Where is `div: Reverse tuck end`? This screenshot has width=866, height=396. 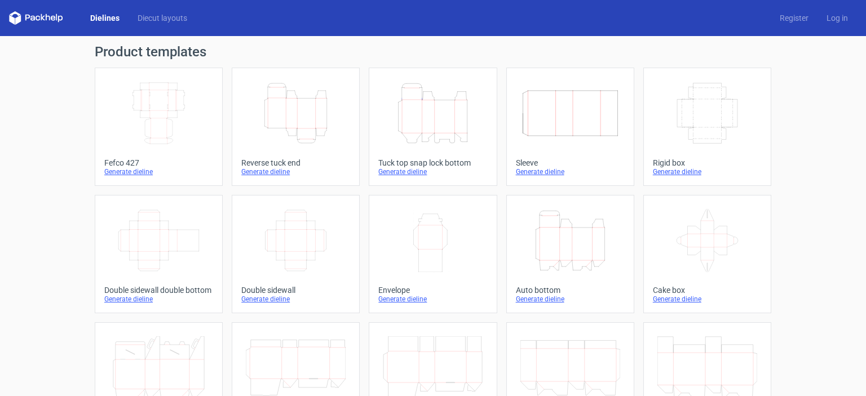
div: Reverse tuck end is located at coordinates (295, 163).